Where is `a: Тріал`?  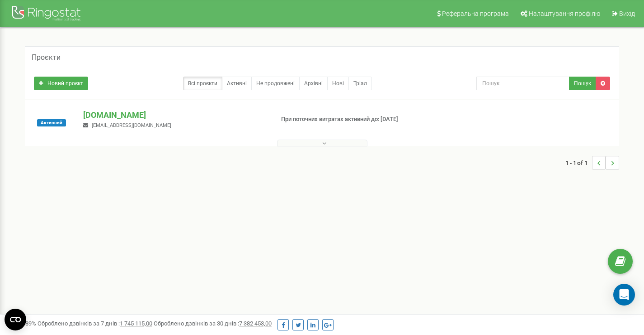
a: Тріал is located at coordinates (360, 84).